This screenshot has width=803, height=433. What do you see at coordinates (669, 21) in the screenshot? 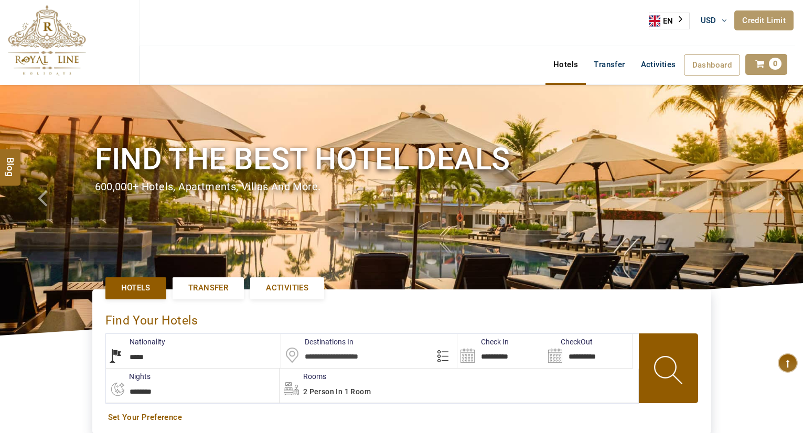
I see `a: EN` at bounding box center [669, 21].